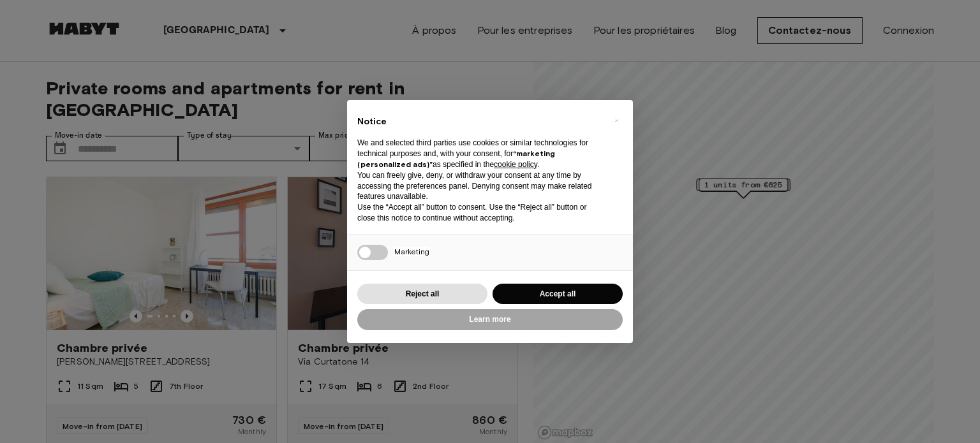 The image size is (980, 443). I want to click on button: Learn more, so click(490, 319).